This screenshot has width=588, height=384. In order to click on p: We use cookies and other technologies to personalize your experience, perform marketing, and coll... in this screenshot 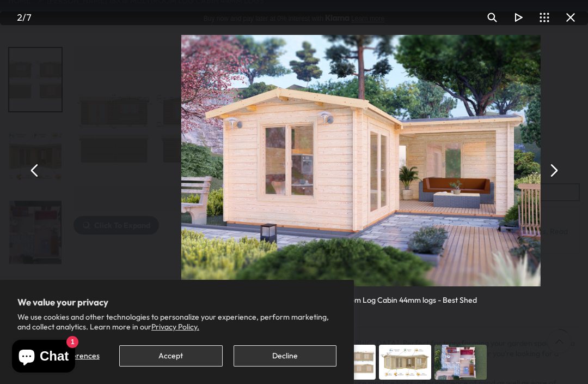, I will do `click(177, 322)`.